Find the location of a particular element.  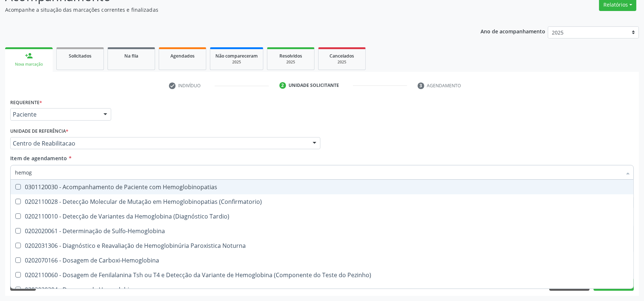

span: Agendados is located at coordinates (183, 56).